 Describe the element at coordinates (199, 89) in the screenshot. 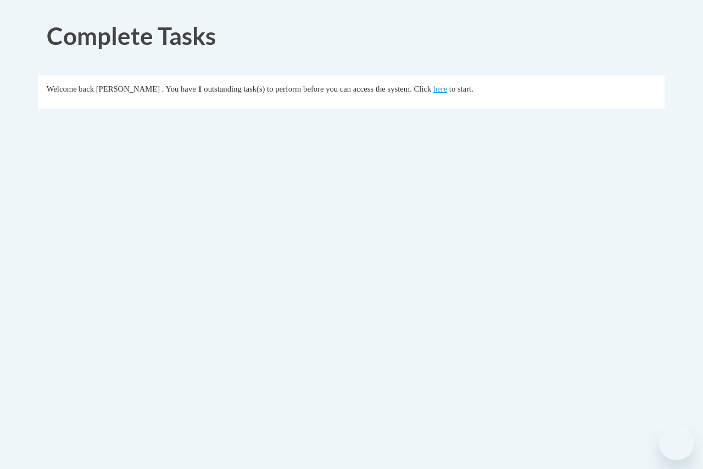

I see `span: 1` at that location.